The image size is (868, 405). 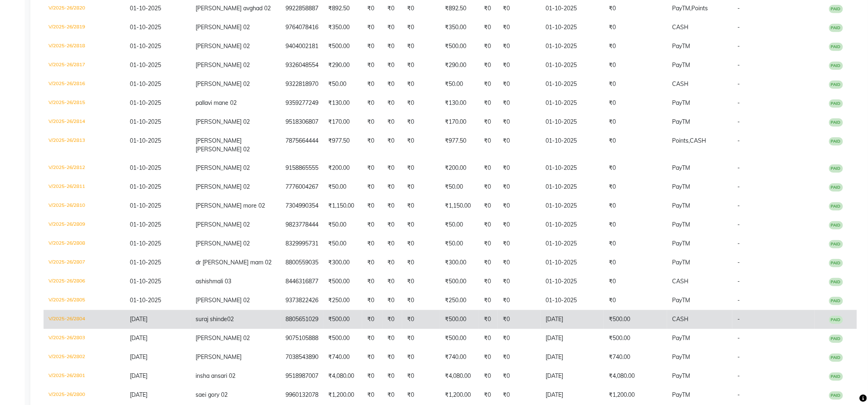 I want to click on td: 7038543890, so click(x=302, y=357).